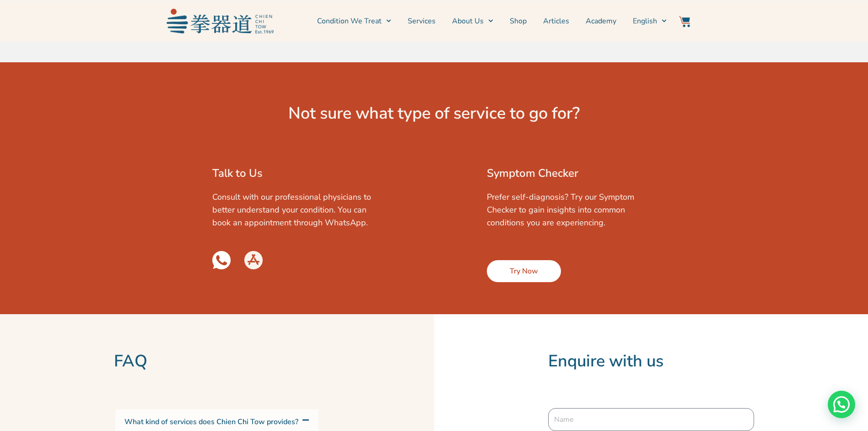  What do you see at coordinates (650, 21) in the screenshot?
I see `a: Switch to English` at bounding box center [650, 21].